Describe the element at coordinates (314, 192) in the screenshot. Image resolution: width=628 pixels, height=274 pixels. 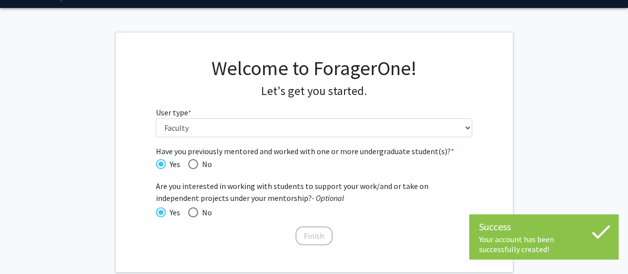
I see `span: Are you interested in working with students to support your work/and or take on independent proje...` at that location.